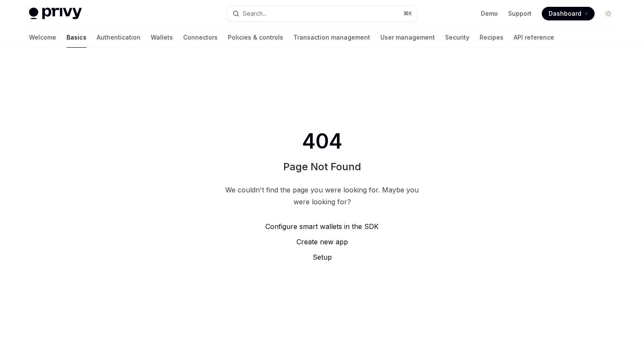 Image resolution: width=644 pixels, height=352 pixels. I want to click on a: Wallets, so click(162, 37).